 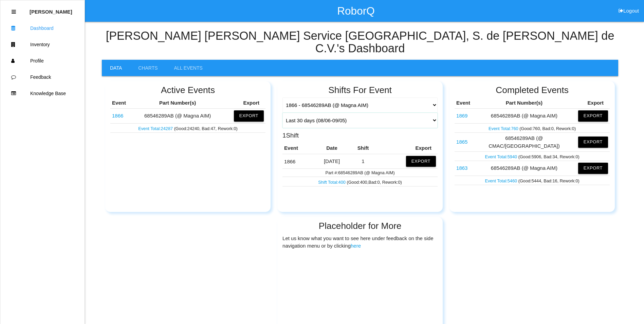 What do you see at coordinates (42, 45) in the screenshot?
I see `a: Inventory` at bounding box center [42, 45].